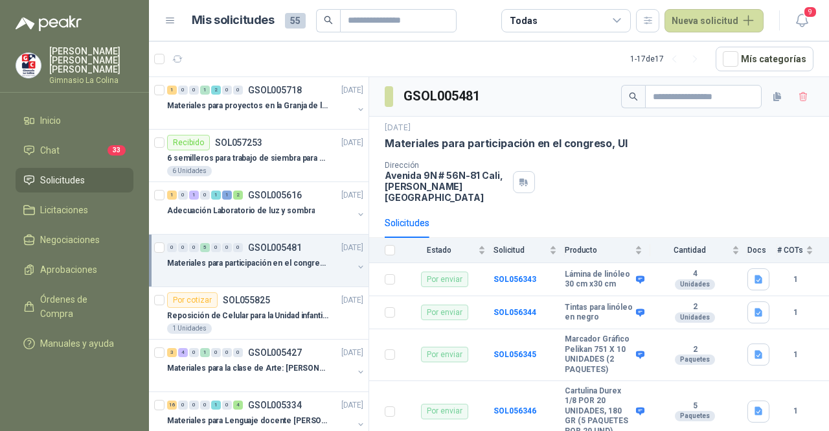  What do you see at coordinates (515, 411) in the screenshot?
I see `a: SOL056346` at bounding box center [515, 411].